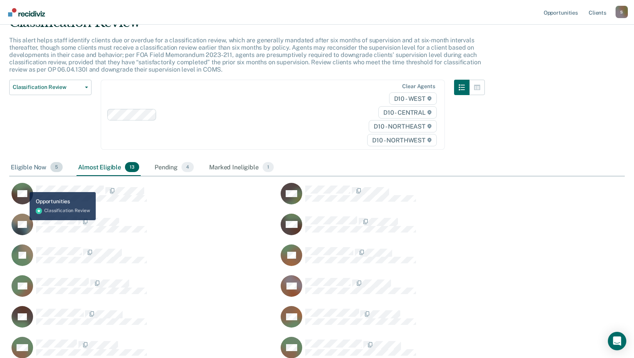 The height and width of the screenshot is (358, 634). What do you see at coordinates (188, 167) in the screenshot?
I see `span: 4` at bounding box center [188, 167].